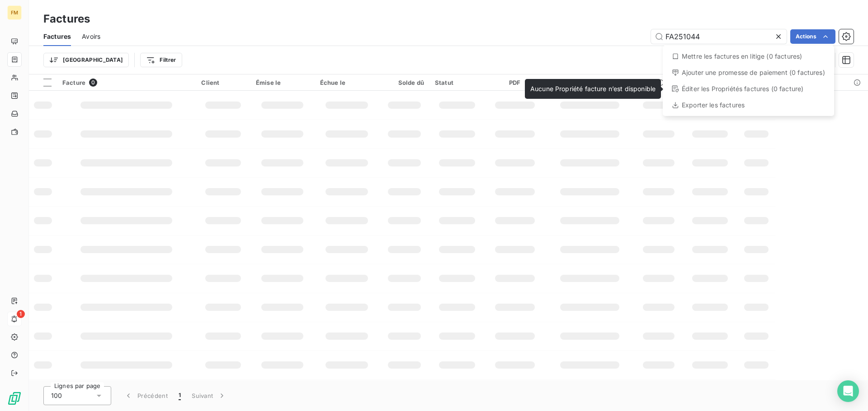  What do you see at coordinates (748, 105) in the screenshot?
I see `div: Exporter les factures` at bounding box center [748, 105].